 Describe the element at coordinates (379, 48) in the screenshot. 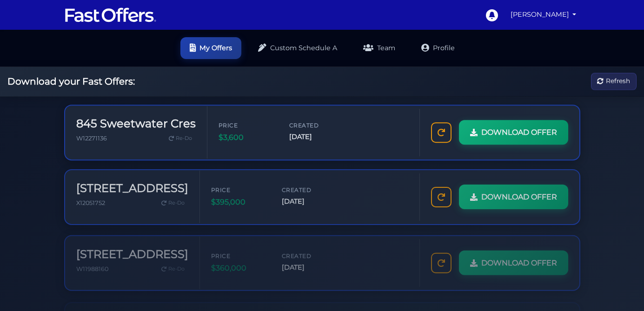

I see `a: Team` at that location.